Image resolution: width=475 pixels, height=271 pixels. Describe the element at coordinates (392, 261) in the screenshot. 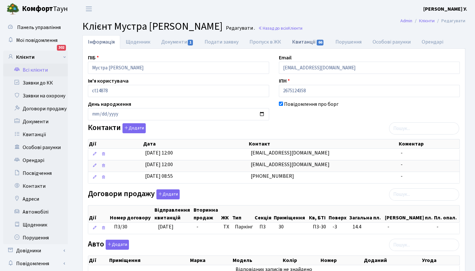

I see `th: Доданий` at that location.